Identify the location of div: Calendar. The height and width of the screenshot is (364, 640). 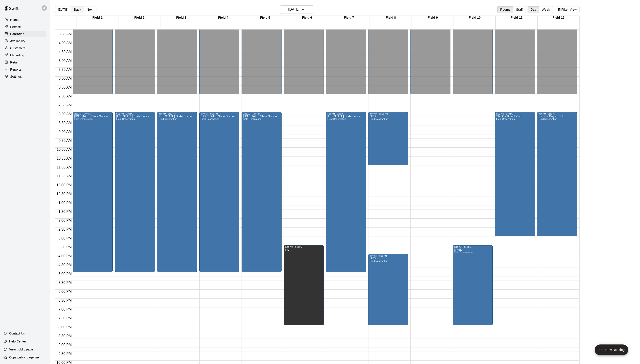
(25, 34).